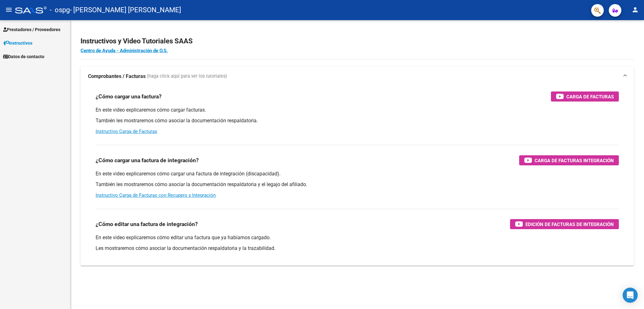  Describe the element at coordinates (187, 76) in the screenshot. I see `span: (haga click aquí para ver los tutoriales)` at that location.